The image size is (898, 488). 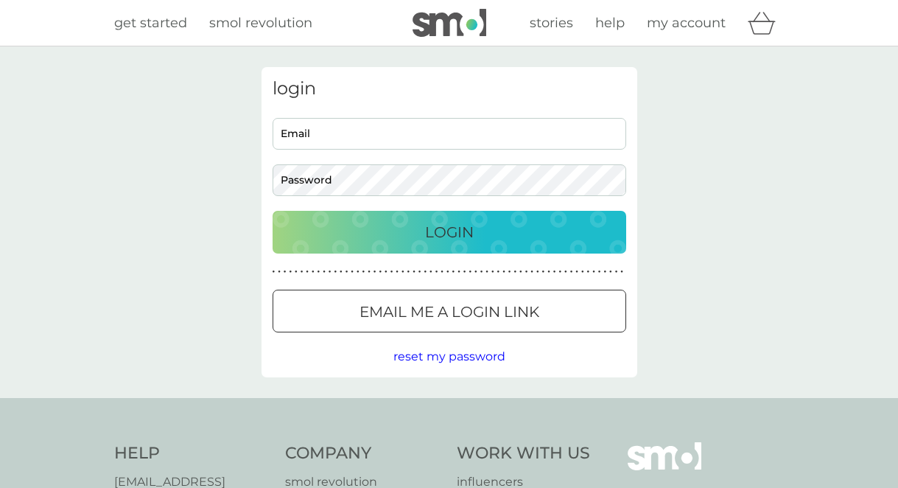 What do you see at coordinates (610, 23) in the screenshot?
I see `a: help` at bounding box center [610, 23].